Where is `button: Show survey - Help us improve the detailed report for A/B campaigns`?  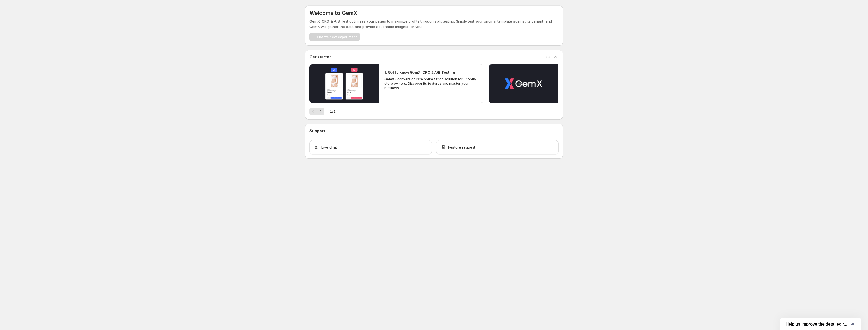
button: Show survey - Help us improve the detailed report for A/B campaigns is located at coordinates (821, 324).